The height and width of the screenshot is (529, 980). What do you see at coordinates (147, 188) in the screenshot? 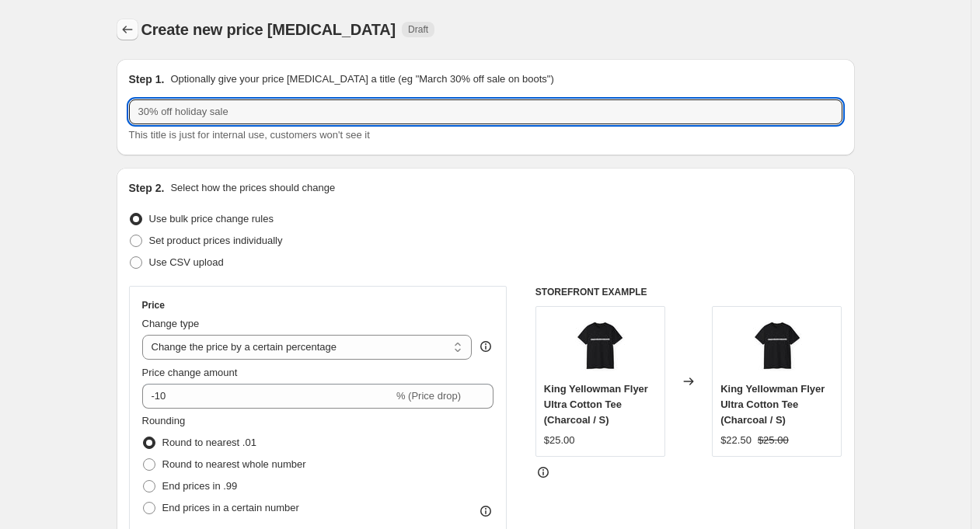
I see `h2: Step 2.` at bounding box center [147, 188].